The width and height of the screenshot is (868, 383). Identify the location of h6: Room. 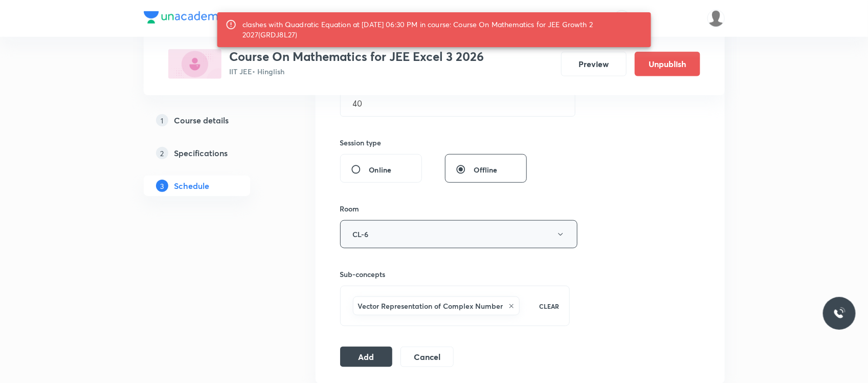
(350, 208).